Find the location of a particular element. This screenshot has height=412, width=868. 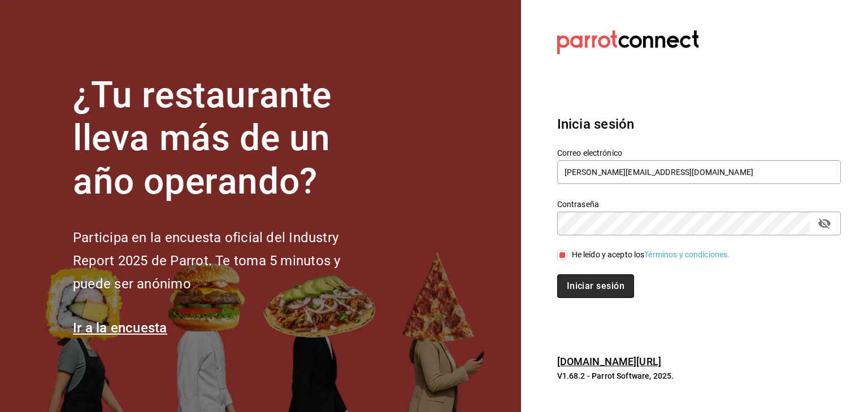

h1: ¿Tu restaurante lleva más de un año operando? is located at coordinates (225, 139).